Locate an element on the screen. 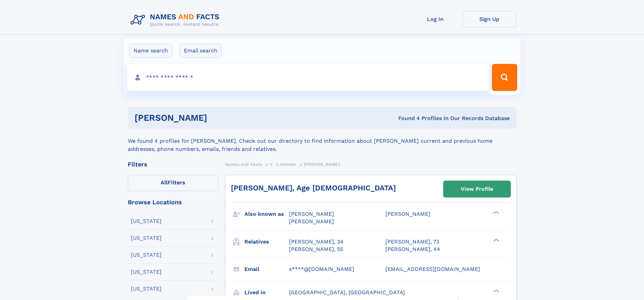  label: Email search is located at coordinates (201, 51).